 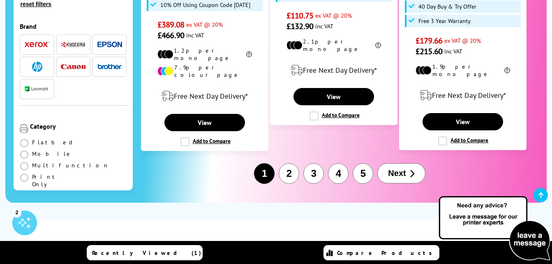 What do you see at coordinates (299, 26) in the screenshot?
I see `span: £132.90` at bounding box center [299, 26].